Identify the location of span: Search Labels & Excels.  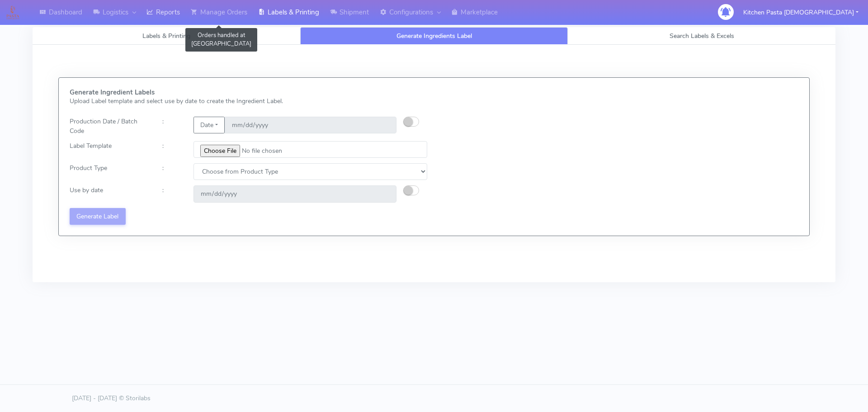
(702, 35).